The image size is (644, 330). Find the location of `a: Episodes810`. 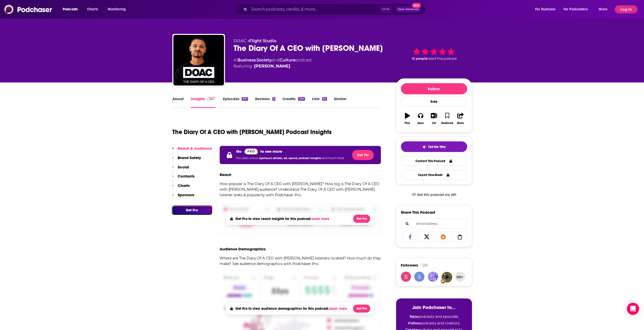

a: Episodes810 is located at coordinates (235, 102).